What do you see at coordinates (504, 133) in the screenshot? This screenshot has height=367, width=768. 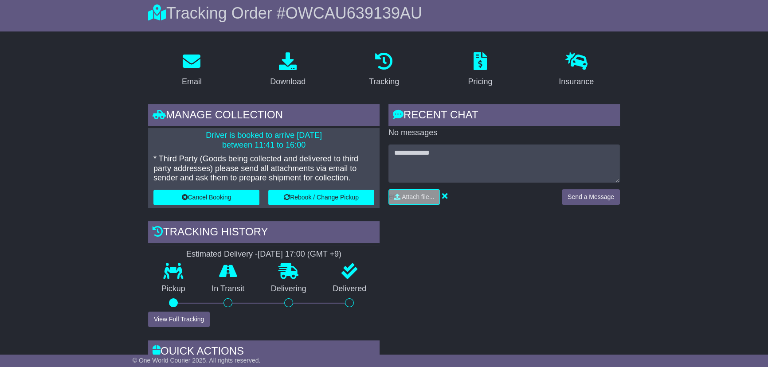 I see `p: No messages` at bounding box center [504, 133].